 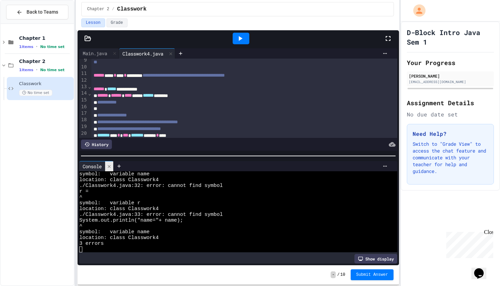 What do you see at coordinates (450, 157) in the screenshot?
I see `p: Switch to "Grade View" to access the chat feature and communicate with your teacher for help and ...` at bounding box center [450, 157].